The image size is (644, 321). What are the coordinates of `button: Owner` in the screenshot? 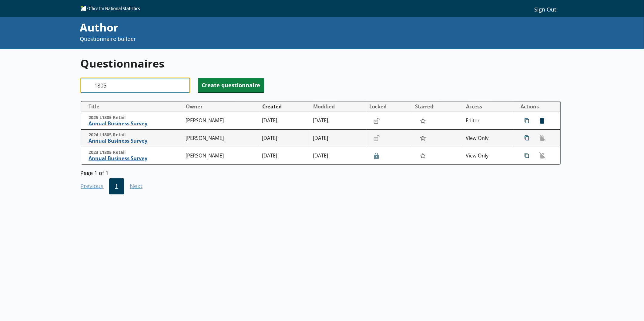 It's located at (221, 107).